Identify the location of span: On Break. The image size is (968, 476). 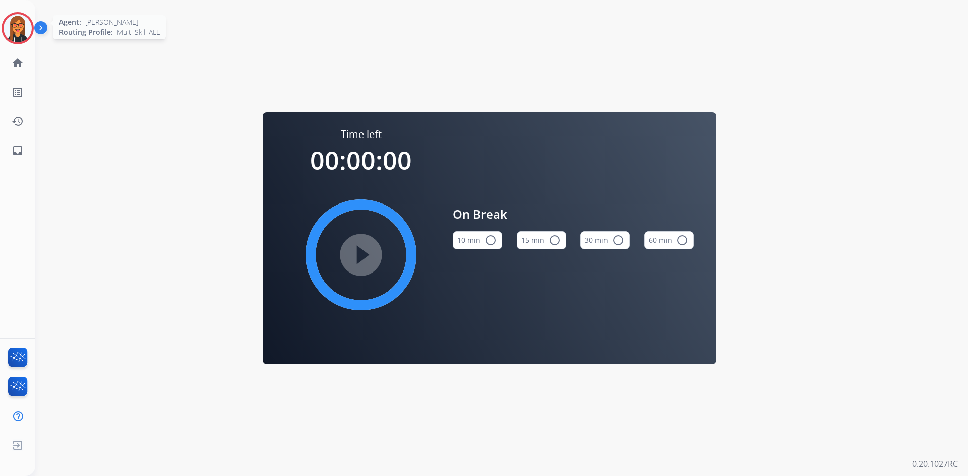
(573, 214).